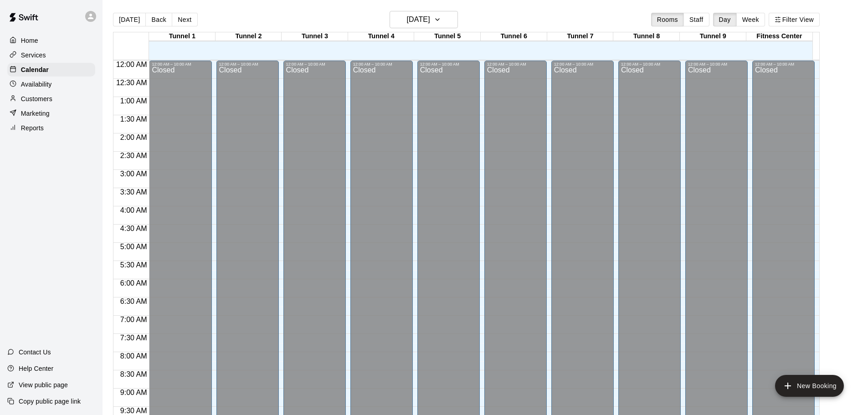 This screenshot has width=868, height=415. What do you see at coordinates (51, 70) in the screenshot?
I see `a: Calendar` at bounding box center [51, 70].